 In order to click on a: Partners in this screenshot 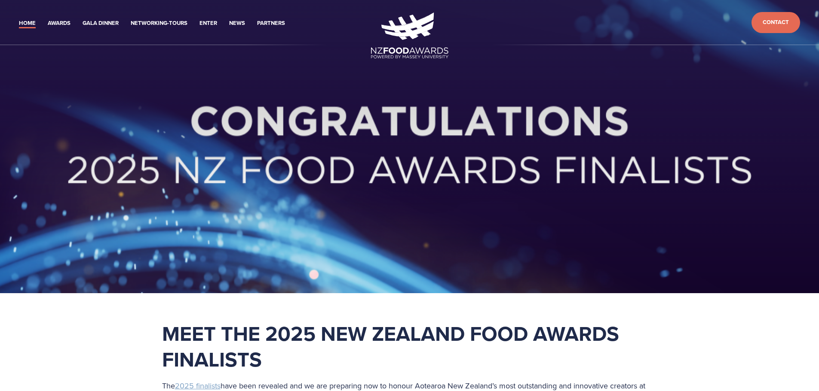, I will do `click(271, 23)`.